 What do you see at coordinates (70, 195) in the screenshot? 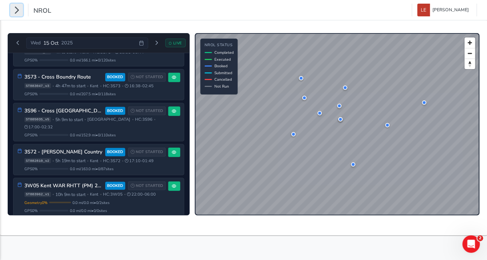
I see `span: 10h 9m to start` at bounding box center [70, 195].